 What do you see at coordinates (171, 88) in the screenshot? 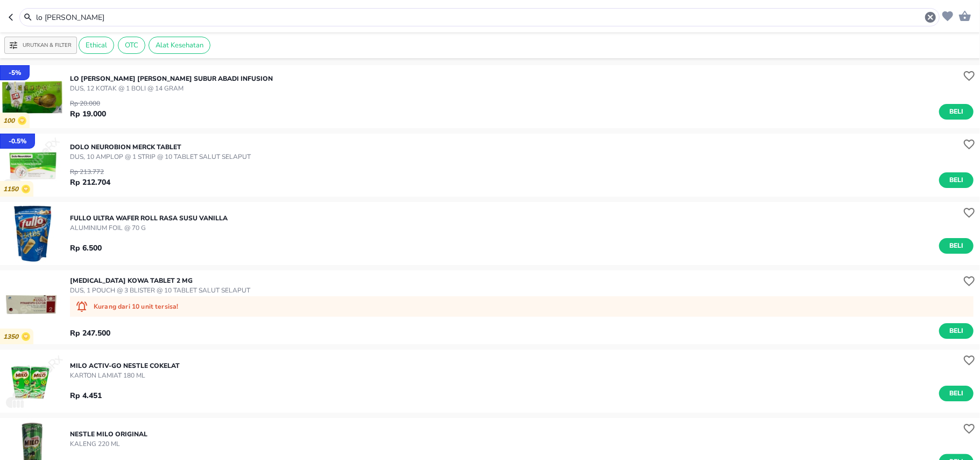
I see `p: DUS, 12 KOTAK @ 1 BOLI @ 14 GRAM` at bounding box center [171, 88].